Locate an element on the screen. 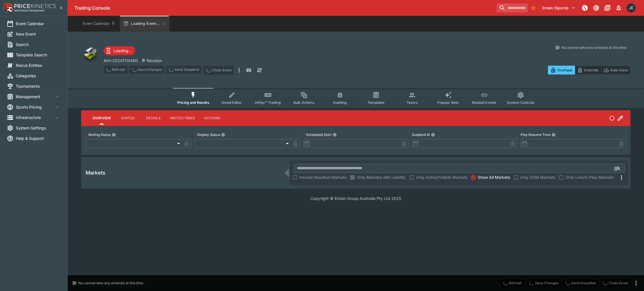 This screenshot has width=644, height=291. span: Pricing and Results is located at coordinates (193, 103).